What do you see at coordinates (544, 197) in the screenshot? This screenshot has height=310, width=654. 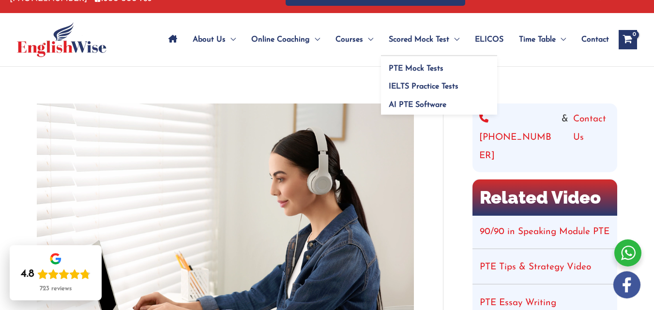 I see `h2: Related Video` at bounding box center [544, 197].